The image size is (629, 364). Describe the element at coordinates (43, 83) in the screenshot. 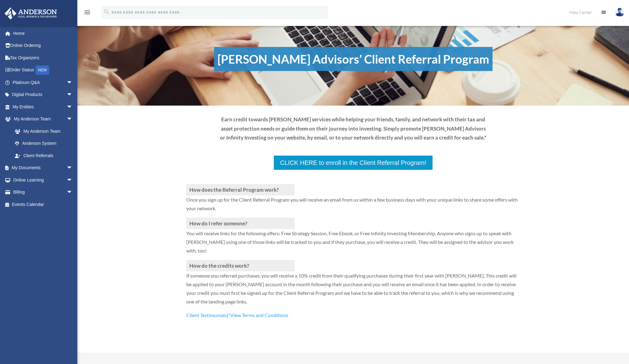

I see `a: Platinum Q&Aarrow_drop_down` at that location.